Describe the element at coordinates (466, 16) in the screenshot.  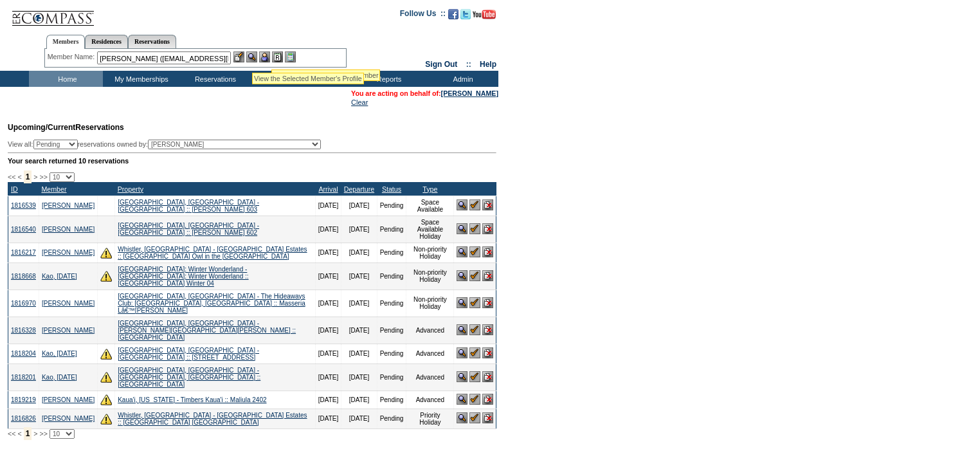
I see `a: Follow us on Twitter` at that location.